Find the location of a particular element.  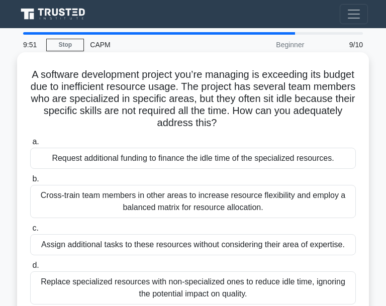

div: Assign additional tasks to these resources without considering their area of expertise. is located at coordinates (193, 245).